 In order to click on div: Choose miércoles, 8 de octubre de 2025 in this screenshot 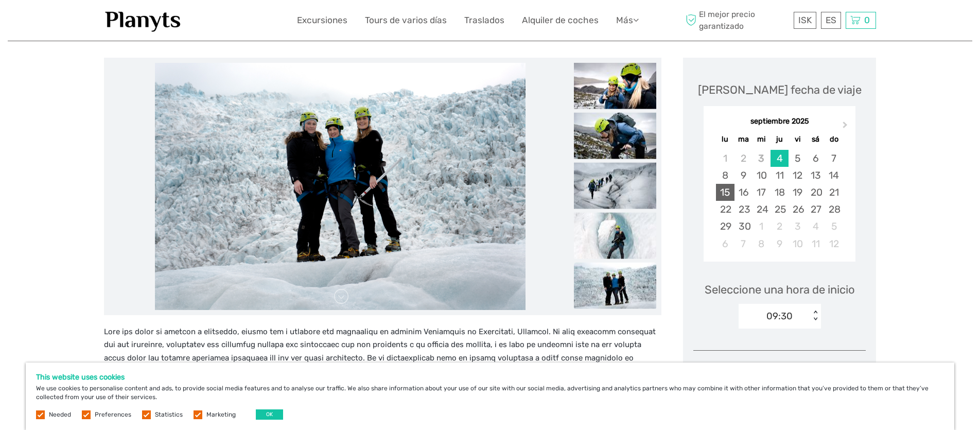, I will do `click(762, 244)`.